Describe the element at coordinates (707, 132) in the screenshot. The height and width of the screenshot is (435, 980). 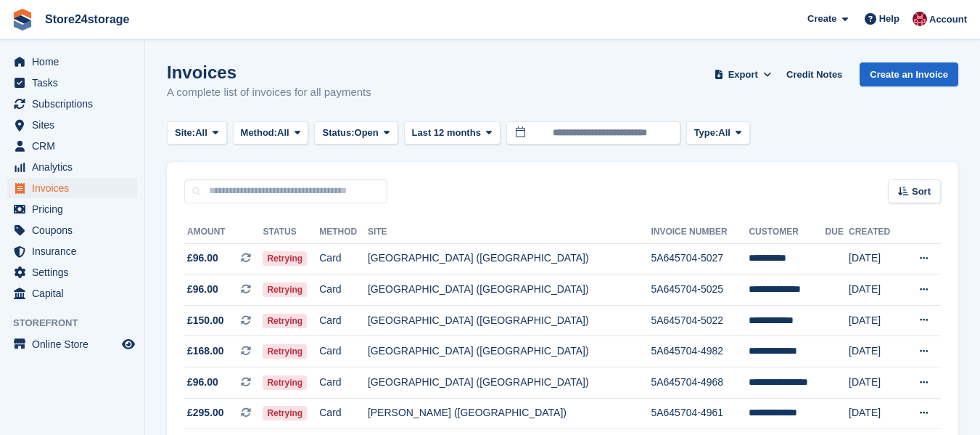
I see `span: Type:` at that location.